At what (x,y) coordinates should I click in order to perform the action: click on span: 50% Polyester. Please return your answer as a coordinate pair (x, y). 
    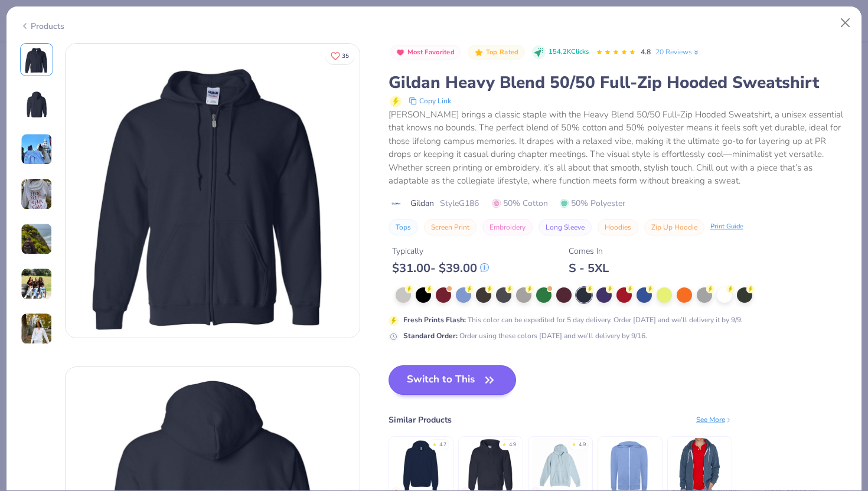
    Looking at the image, I should click on (592, 203).